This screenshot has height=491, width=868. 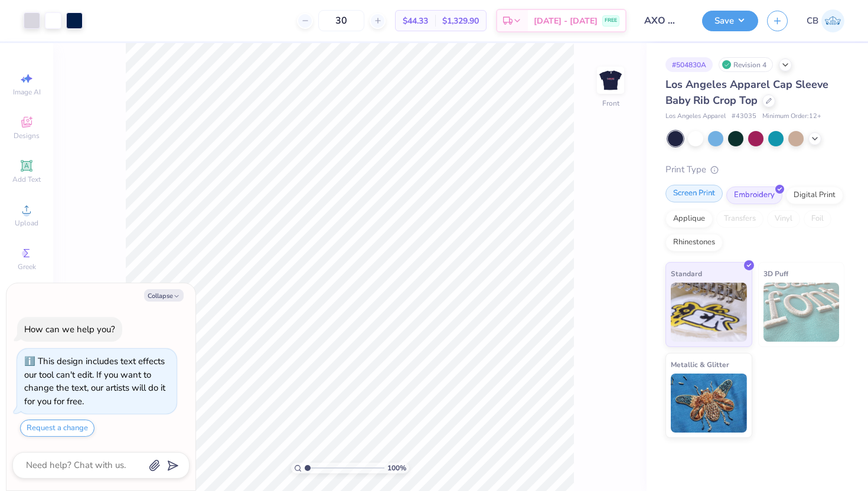 What do you see at coordinates (792, 117) in the screenshot?
I see `span: Minimum Order: 12 +` at bounding box center [792, 117].